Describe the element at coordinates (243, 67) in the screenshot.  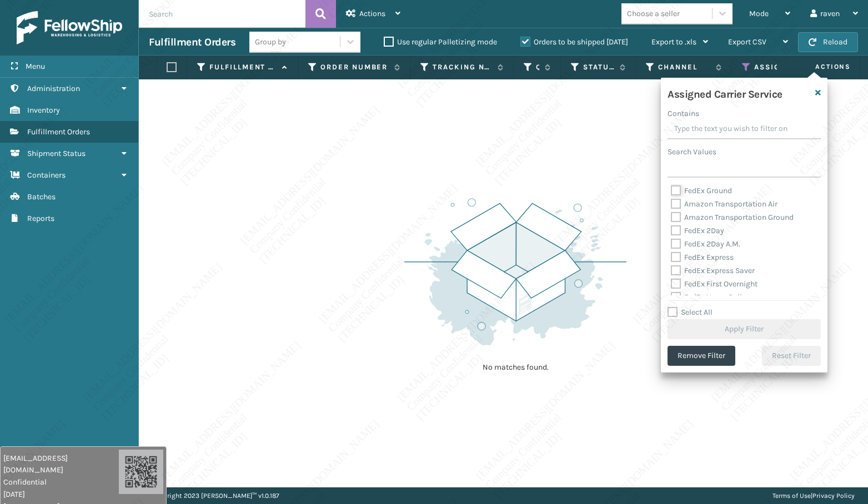
I see `label: Fulfillment Order Id` at that location.